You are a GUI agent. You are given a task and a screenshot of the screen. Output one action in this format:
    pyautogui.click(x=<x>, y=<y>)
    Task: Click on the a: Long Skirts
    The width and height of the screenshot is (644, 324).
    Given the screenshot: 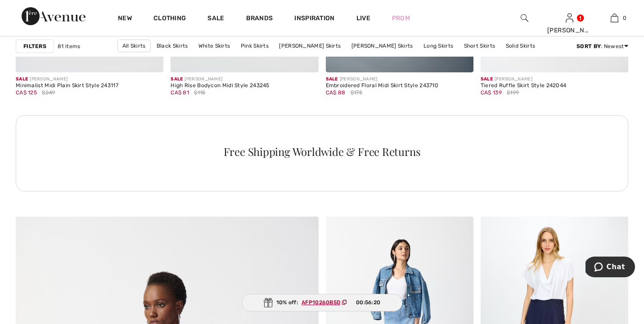 What is the action you would take?
    pyautogui.click(x=438, y=46)
    